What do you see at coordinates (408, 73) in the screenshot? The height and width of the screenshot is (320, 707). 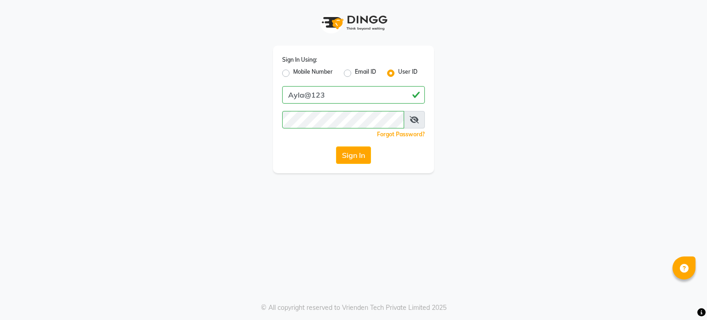 I see `label: User ID` at bounding box center [408, 73].